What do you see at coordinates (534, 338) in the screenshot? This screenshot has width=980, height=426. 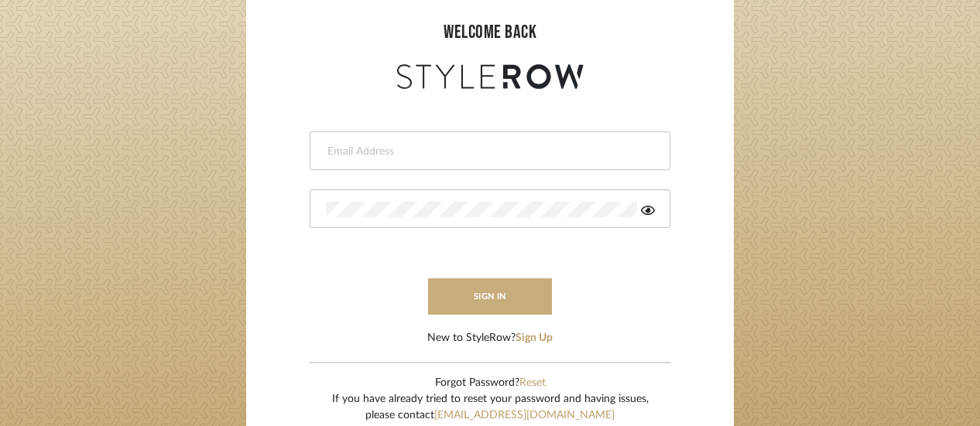 I see `button: Sign Up` at bounding box center [534, 338].